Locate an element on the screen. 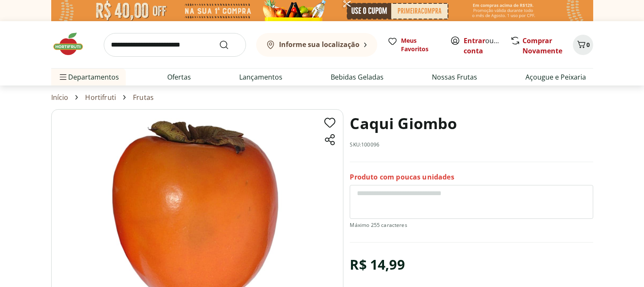 Image resolution: width=644 pixels, height=287 pixels. a: Lançamentos is located at coordinates (261, 77).